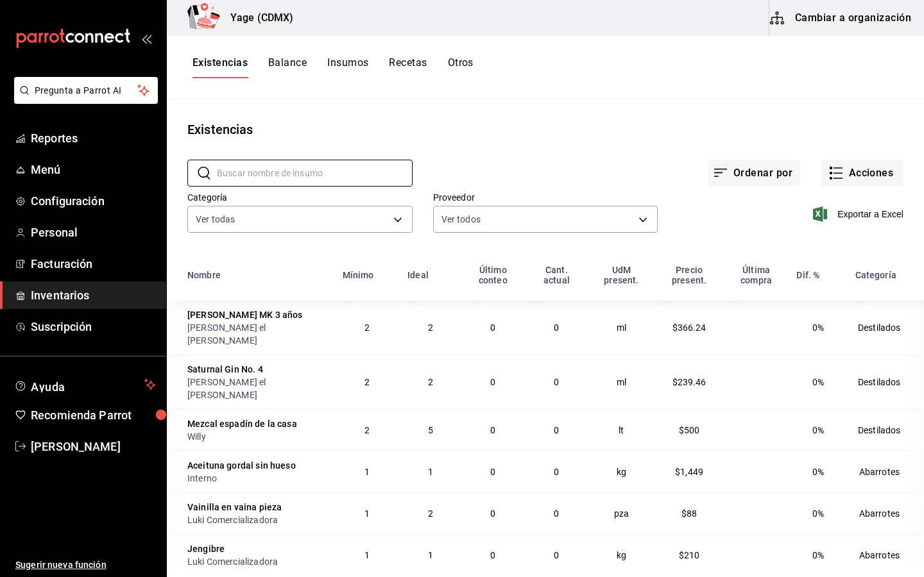 Image resolution: width=924 pixels, height=577 pixels. What do you see at coordinates (314, 173) in the screenshot?
I see `input: Buscar nombre de insumo` at bounding box center [314, 173].